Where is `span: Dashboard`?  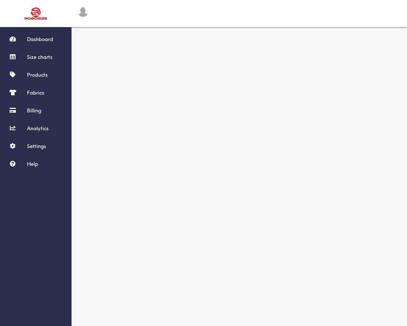
span: Dashboard is located at coordinates (40, 39).